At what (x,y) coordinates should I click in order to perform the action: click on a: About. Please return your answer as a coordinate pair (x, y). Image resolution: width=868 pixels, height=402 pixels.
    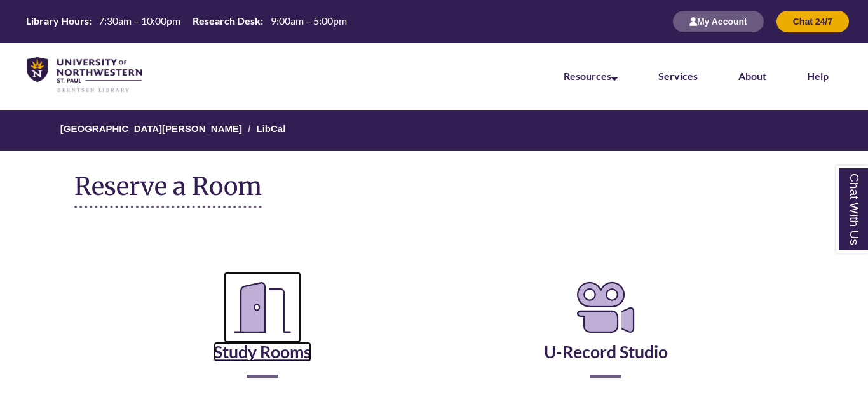
    Looking at the image, I should click on (753, 76).